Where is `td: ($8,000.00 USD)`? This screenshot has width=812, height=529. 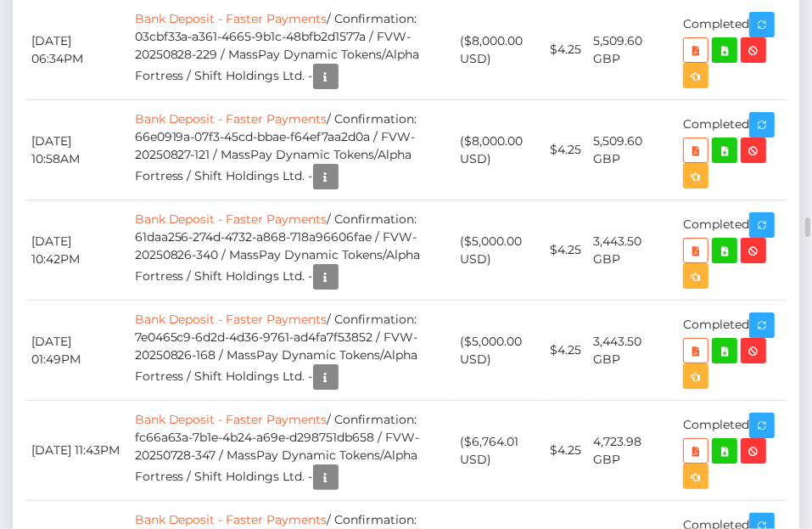
td: ($8,000.00 USD) is located at coordinates (498, 150).